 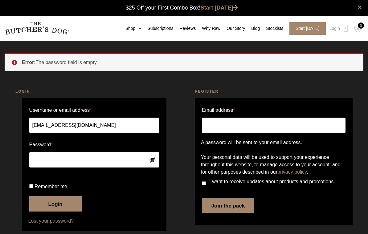 I want to click on a: privacy policy, so click(x=292, y=172).